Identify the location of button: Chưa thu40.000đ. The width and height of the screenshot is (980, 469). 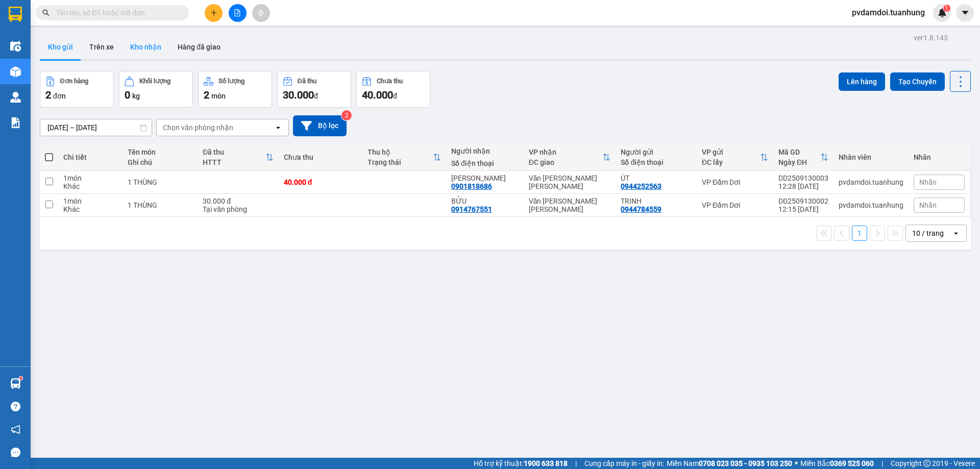
(393, 89).